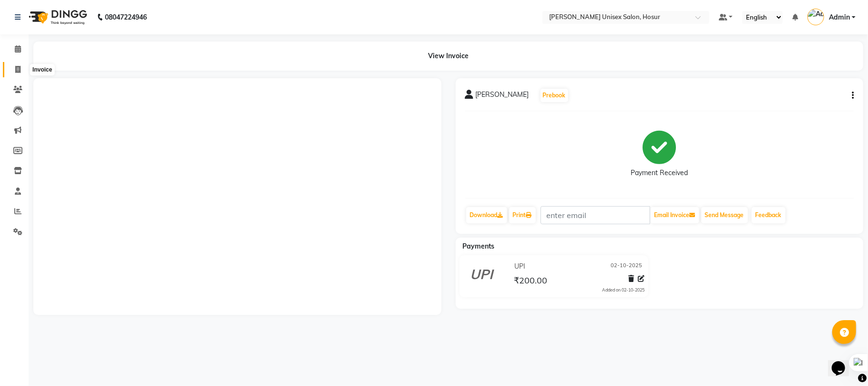 The width and height of the screenshot is (868, 386). What do you see at coordinates (57, 17) in the screenshot?
I see `img: logo` at bounding box center [57, 17].